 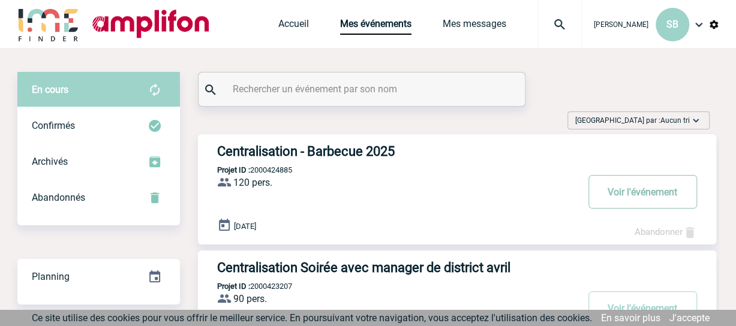 What do you see at coordinates (674, 120) in the screenshot?
I see `span: Aucun tri` at bounding box center [674, 120].